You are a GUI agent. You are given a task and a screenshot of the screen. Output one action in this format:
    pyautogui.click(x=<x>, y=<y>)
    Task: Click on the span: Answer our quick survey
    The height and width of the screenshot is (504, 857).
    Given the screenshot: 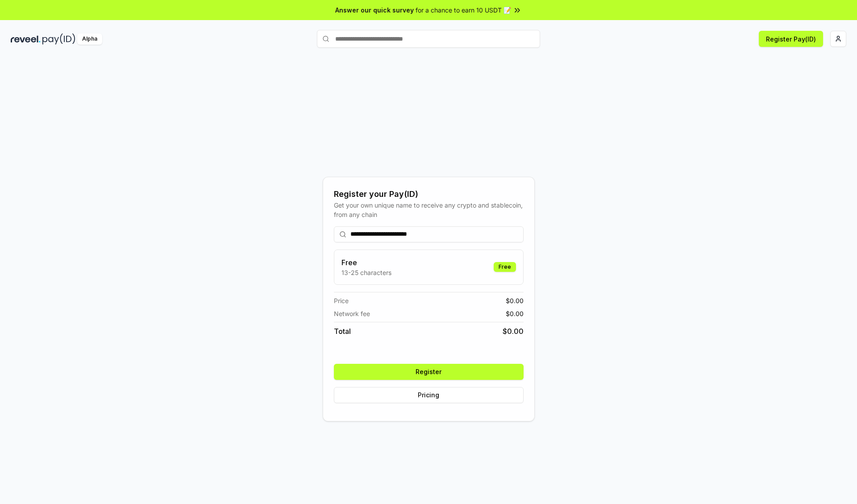 What is the action you would take?
    pyautogui.click(x=374, y=10)
    